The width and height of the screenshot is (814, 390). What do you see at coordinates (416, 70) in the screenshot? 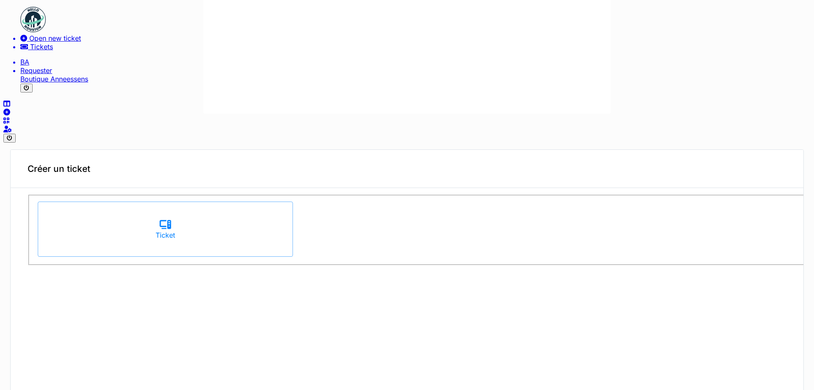
I see `a: BA RequesterBoutique Anneessens` at bounding box center [416, 70].